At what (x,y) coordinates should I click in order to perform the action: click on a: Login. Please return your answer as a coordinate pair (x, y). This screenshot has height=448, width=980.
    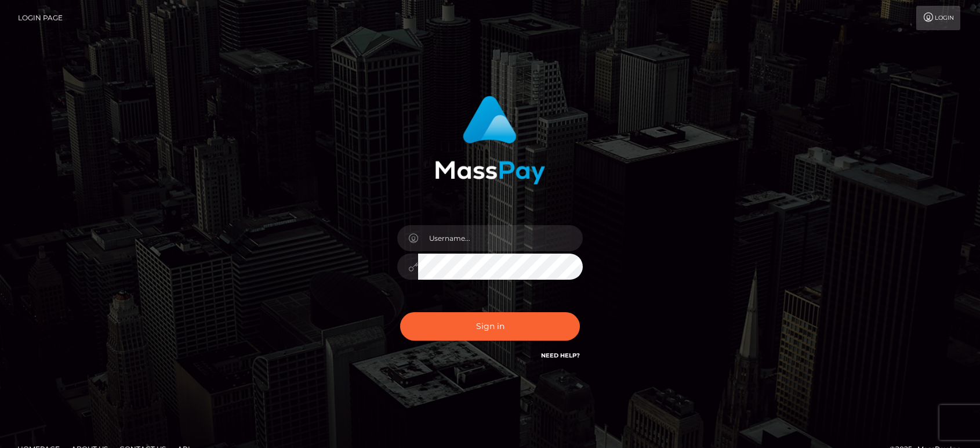
    Looking at the image, I should click on (939, 18).